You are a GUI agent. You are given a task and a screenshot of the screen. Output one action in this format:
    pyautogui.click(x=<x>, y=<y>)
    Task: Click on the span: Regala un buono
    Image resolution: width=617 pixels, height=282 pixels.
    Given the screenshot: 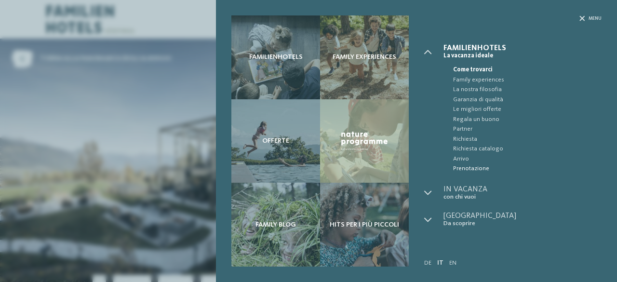 What is the action you would take?
    pyautogui.click(x=528, y=120)
    